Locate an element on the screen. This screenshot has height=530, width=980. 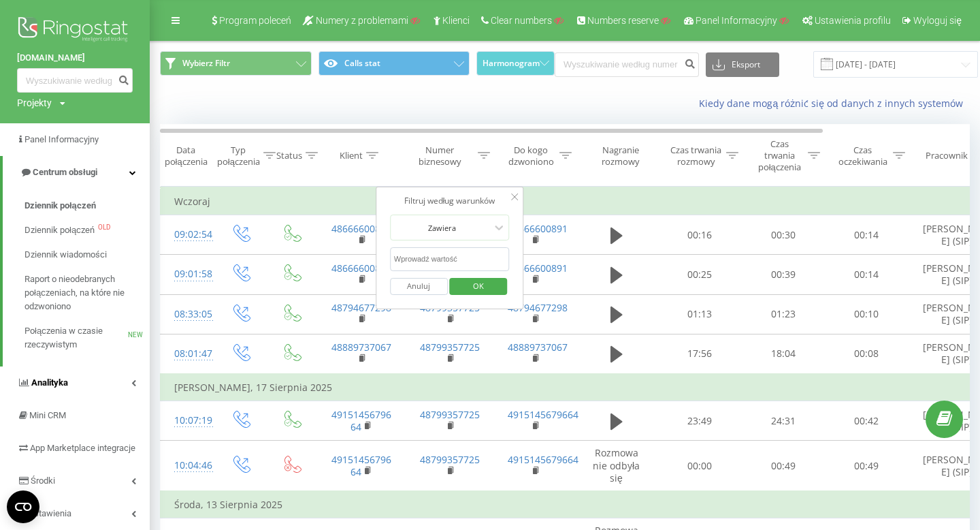
td: 00:00 is located at coordinates (700, 466).